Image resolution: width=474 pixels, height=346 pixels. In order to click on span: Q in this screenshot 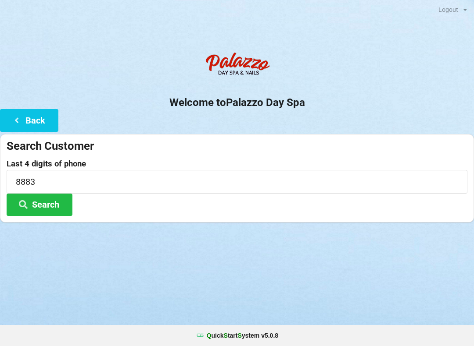, I will do `click(209, 336)`.